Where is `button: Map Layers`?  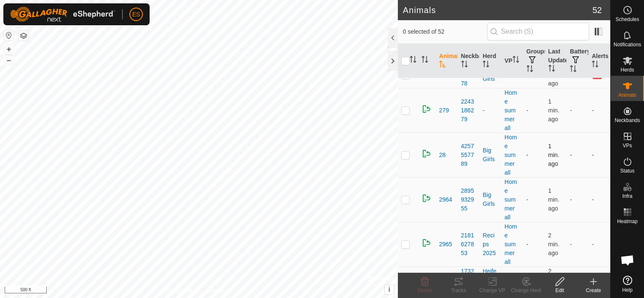 button: Map Layers is located at coordinates (23, 36).